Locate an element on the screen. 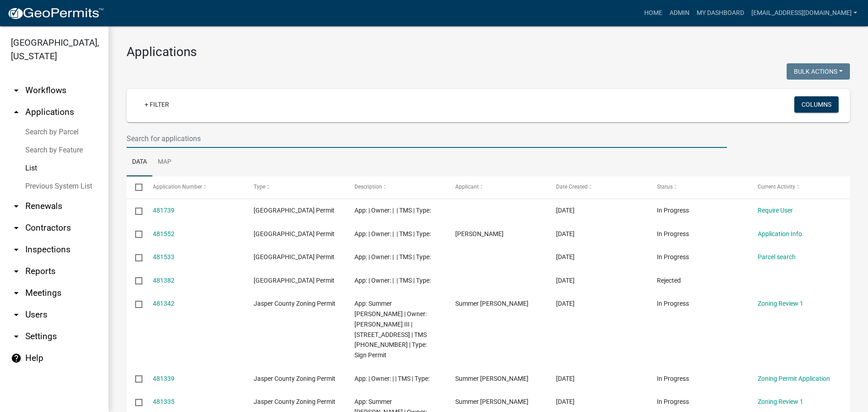 This screenshot has width=868, height=412. a: Application Info is located at coordinates (780, 234).